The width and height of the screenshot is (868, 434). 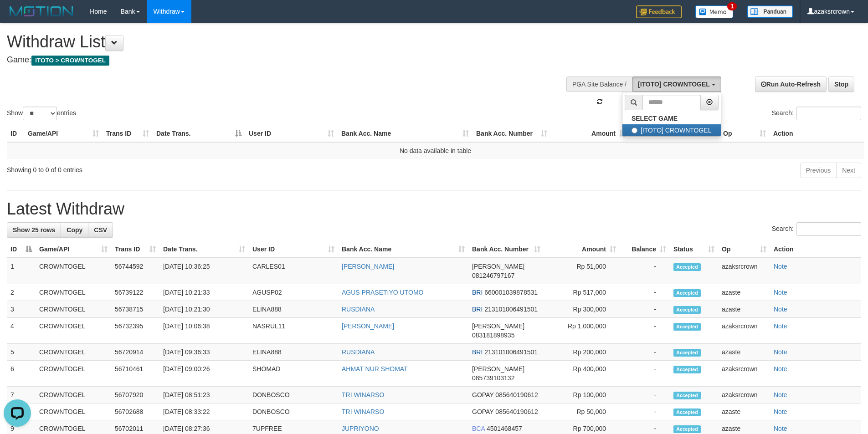 What do you see at coordinates (136, 412) in the screenshot?
I see `td: 56702688` at bounding box center [136, 412].